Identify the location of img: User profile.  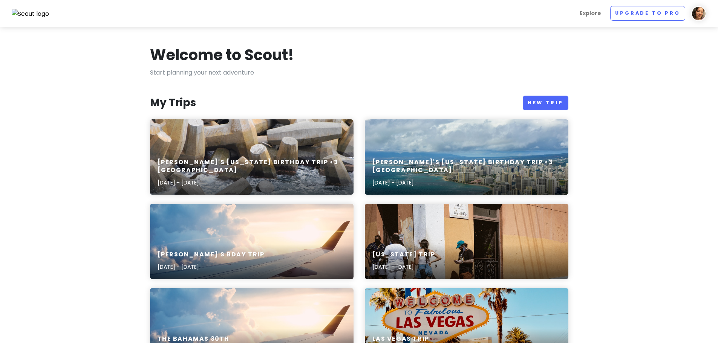
(699, 14).